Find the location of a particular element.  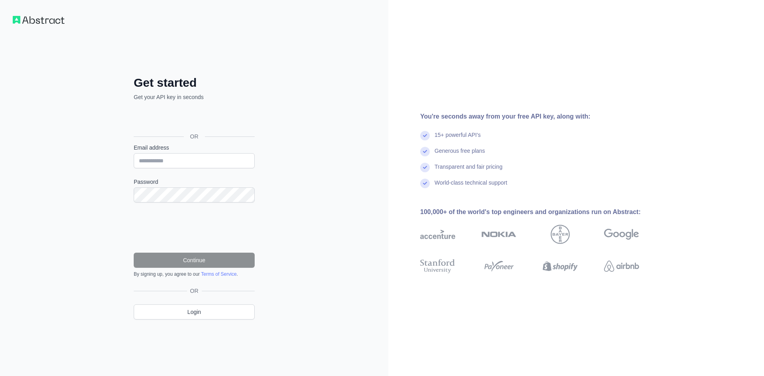

img: shopify is located at coordinates (560, 266).